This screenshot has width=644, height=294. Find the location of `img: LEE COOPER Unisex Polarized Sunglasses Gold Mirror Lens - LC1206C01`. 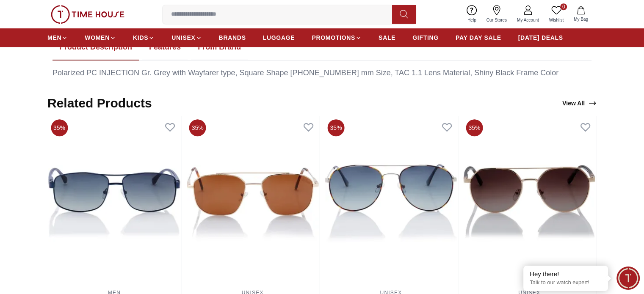

img: LEE COOPER Unisex Polarized Sunglasses Gold Mirror Lens - LC1206C01 is located at coordinates (529, 201).